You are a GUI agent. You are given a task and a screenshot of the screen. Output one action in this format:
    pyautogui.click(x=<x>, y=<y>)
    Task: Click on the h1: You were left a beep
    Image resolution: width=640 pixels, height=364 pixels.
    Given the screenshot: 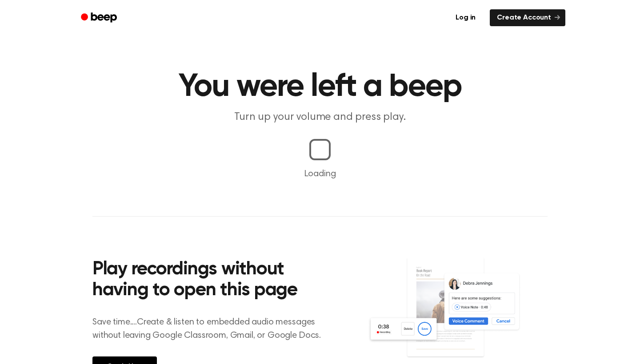 What is the action you would take?
    pyautogui.click(x=320, y=87)
    